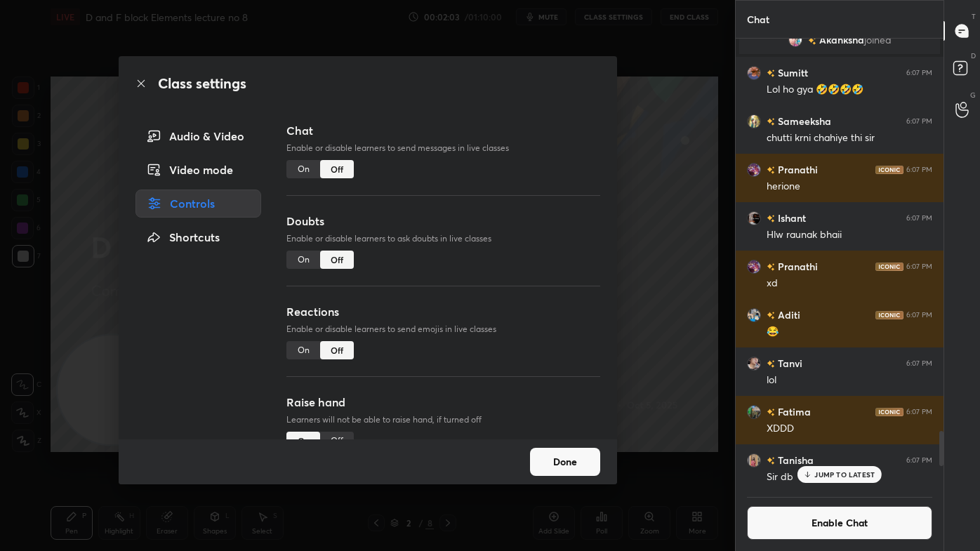 The image size is (980, 551). Describe the element at coordinates (787, 315) in the screenshot. I see `h6: Aditi` at that location.